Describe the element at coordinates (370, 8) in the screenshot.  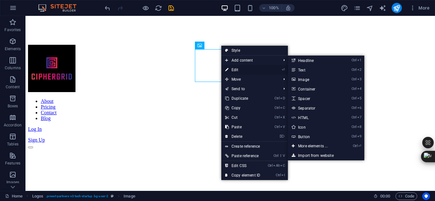
I see `button: navigator` at that location.